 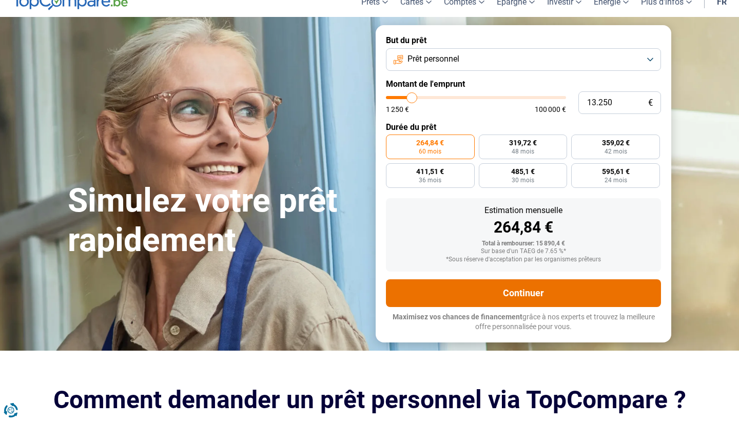 What do you see at coordinates (523, 244) in the screenshot?
I see `div: Total à rembourser: 15 890,4 €` at bounding box center [523, 244].